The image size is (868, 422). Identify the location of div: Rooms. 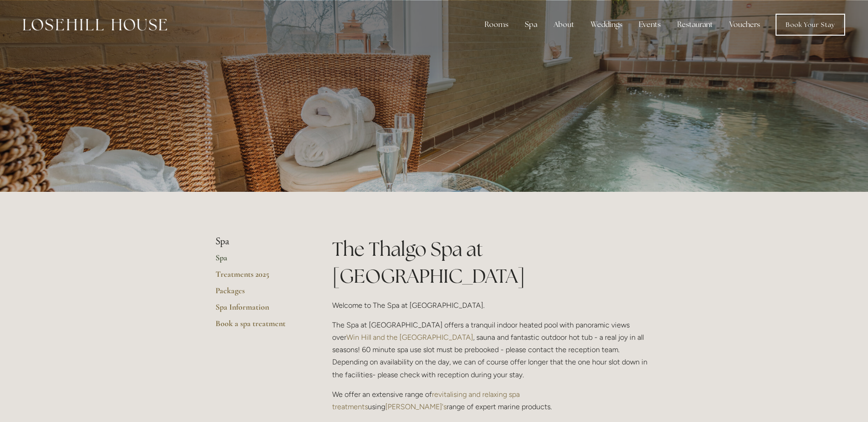
(496, 25).